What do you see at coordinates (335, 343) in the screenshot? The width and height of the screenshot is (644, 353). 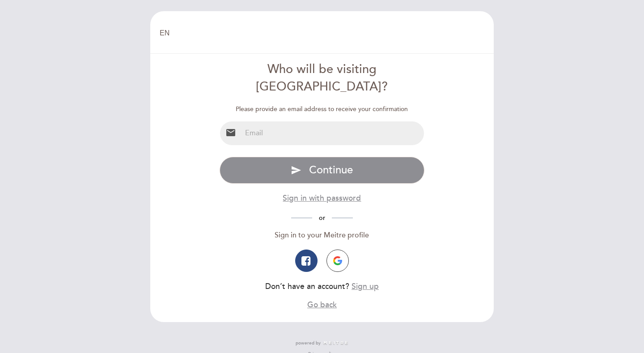 I see `img: MEITRE` at bounding box center [335, 343].